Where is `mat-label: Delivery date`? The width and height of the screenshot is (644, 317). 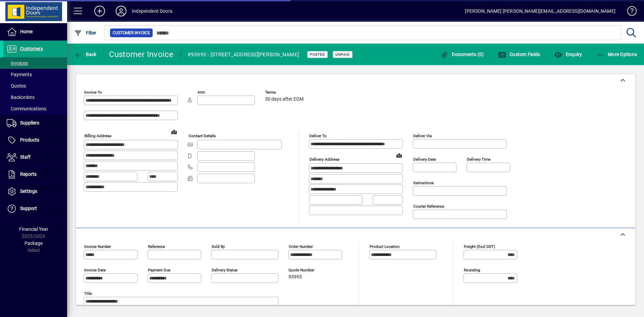 mat-label: Delivery date is located at coordinates (424, 159).